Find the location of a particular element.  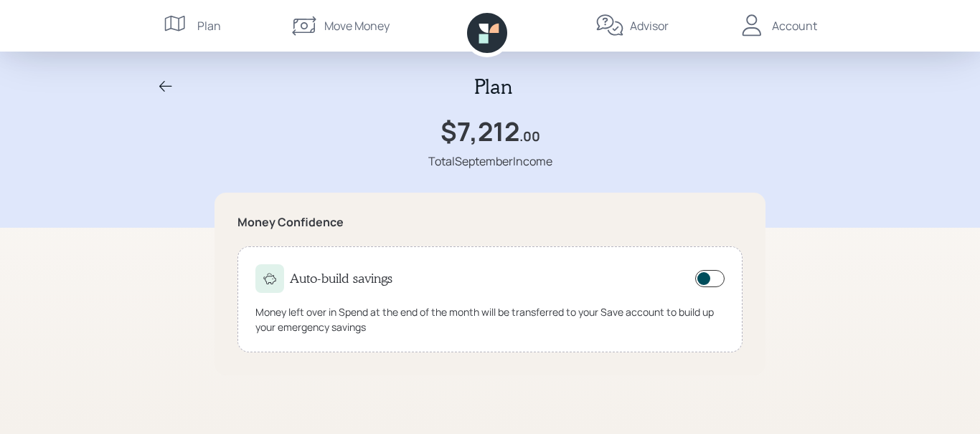

h4: Auto-build savings is located at coordinates (341, 279).